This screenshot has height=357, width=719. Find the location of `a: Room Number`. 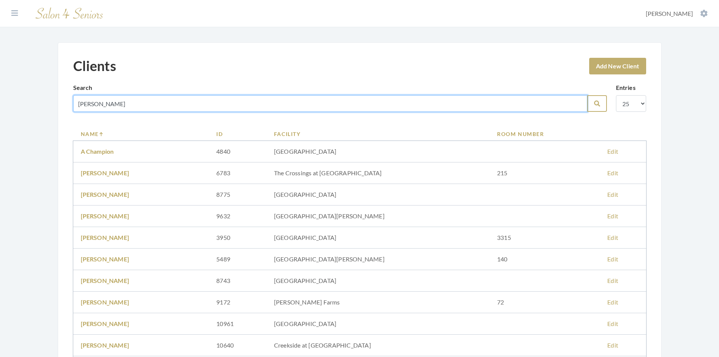

a: Room Number is located at coordinates (545, 134).